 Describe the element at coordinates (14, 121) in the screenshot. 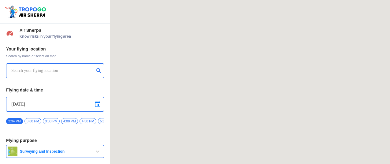

I see `span: 2:34 PM` at that location.